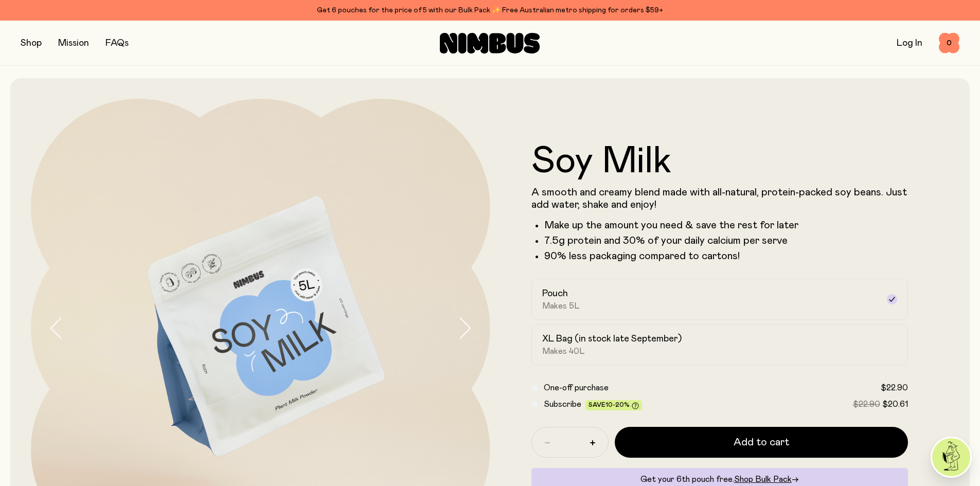  Describe the element at coordinates (766, 479) in the screenshot. I see `a: Shop Bulk Pack→` at that location.